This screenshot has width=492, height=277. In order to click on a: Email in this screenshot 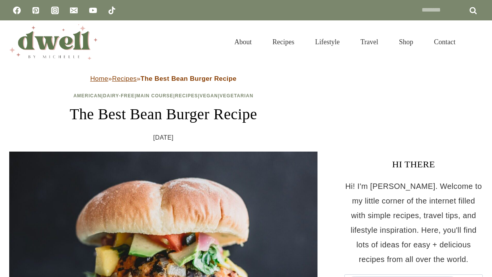, I will do `click(74, 10)`.